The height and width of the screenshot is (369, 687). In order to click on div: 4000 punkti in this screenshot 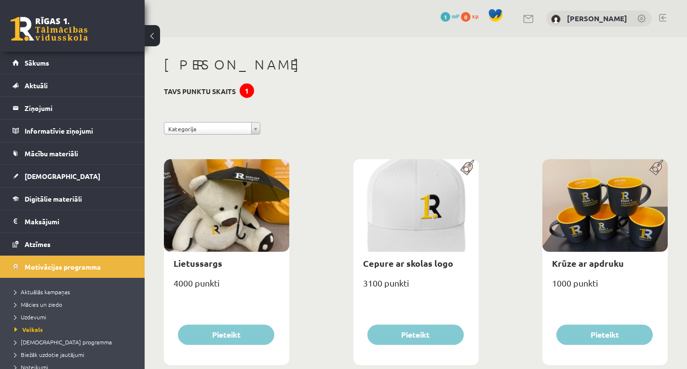, I will do `click(227, 287)`.